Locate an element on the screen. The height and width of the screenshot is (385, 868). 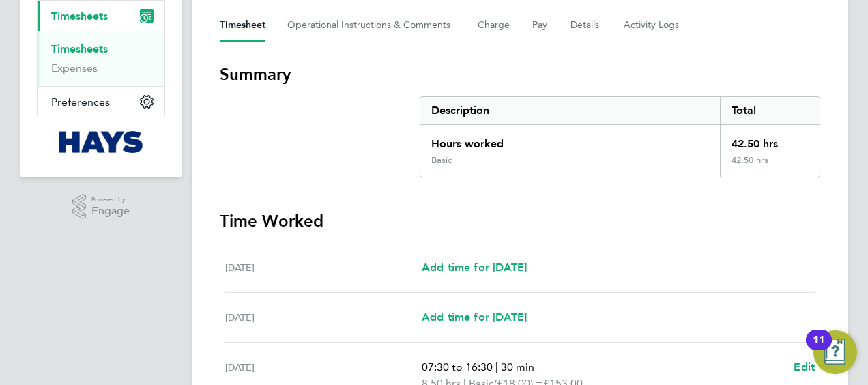
span: Edit is located at coordinates (804, 366).